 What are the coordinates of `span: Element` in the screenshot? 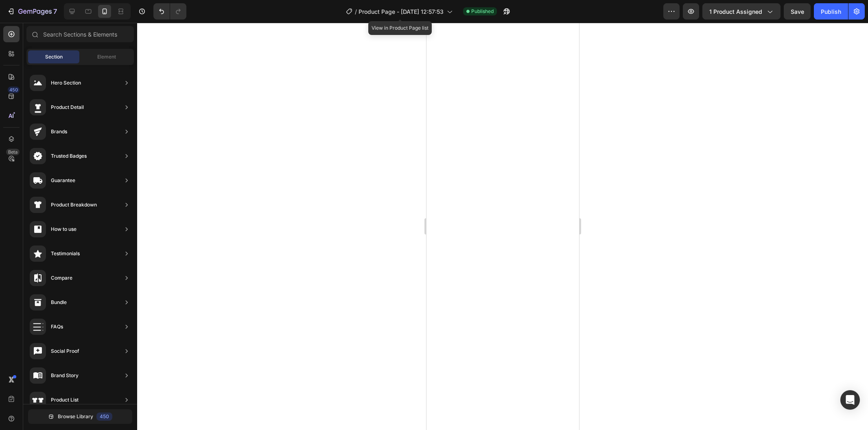 It's located at (107, 57).